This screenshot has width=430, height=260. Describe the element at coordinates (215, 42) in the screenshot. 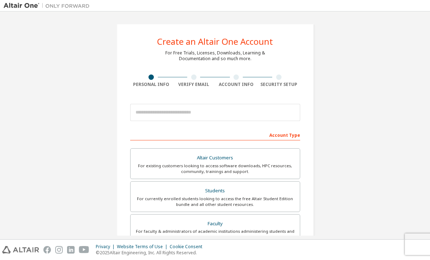

I see `div: Create an Altair One Account` at that location.